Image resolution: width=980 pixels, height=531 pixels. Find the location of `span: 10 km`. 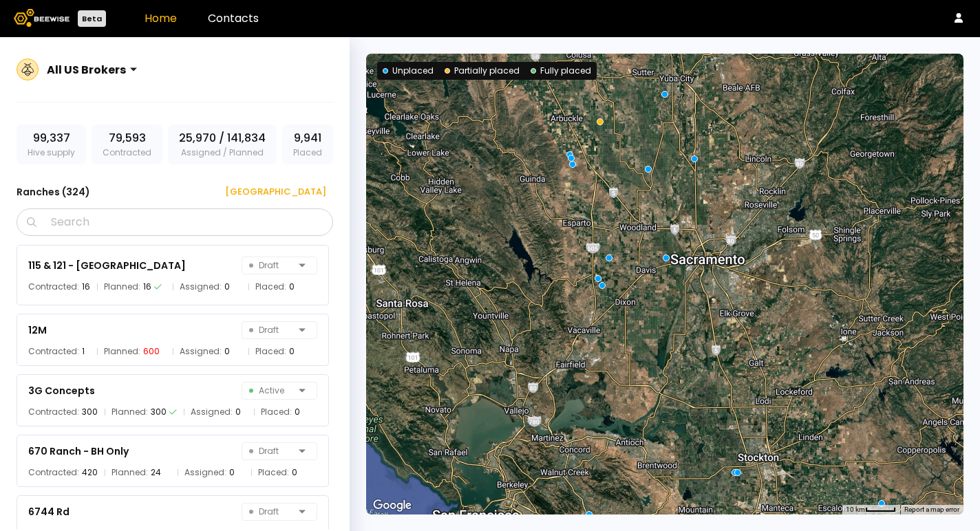

span: 10 km is located at coordinates (855, 509).